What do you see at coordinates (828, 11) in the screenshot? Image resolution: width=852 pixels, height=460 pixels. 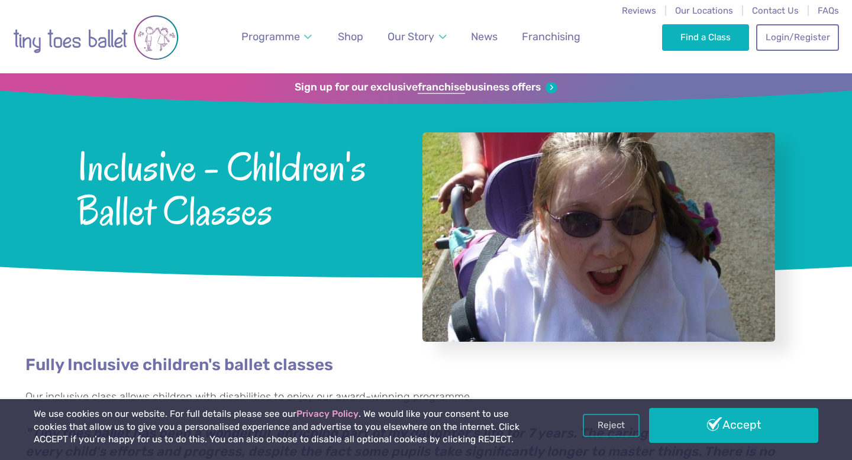 I see `span: FAQs` at bounding box center [828, 11].